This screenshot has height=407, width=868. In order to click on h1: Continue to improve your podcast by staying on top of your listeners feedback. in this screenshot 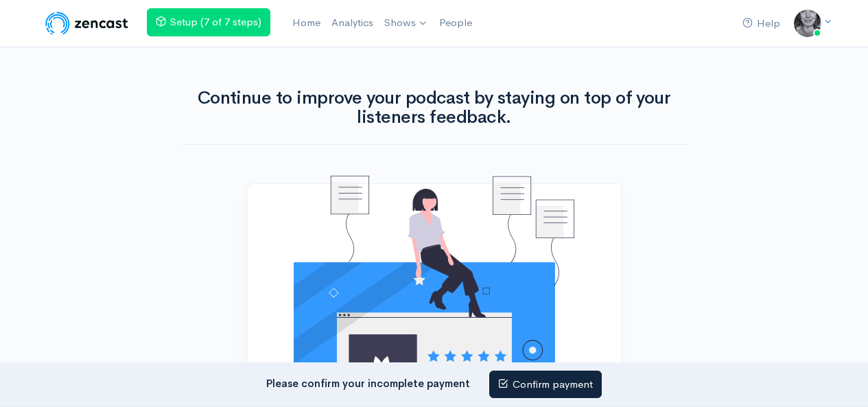, I will do `click(434, 108)`.